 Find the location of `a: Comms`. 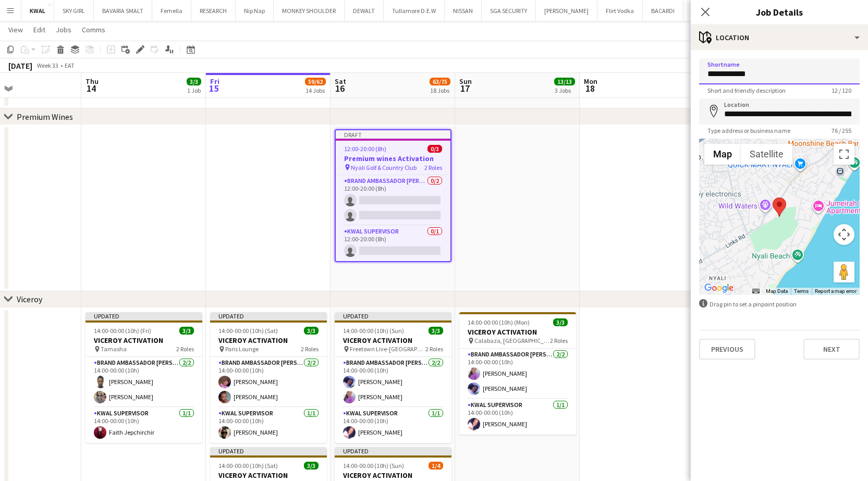

a: Comms is located at coordinates (93, 30).